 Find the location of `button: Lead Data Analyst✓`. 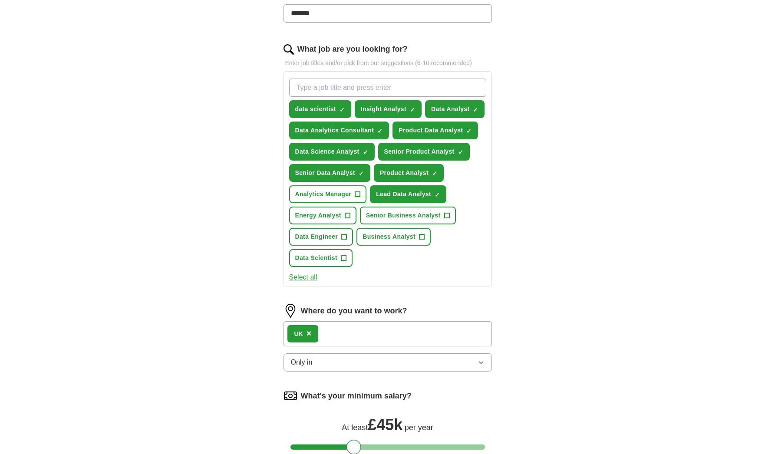

button: Lead Data Analyst✓ is located at coordinates (408, 194).